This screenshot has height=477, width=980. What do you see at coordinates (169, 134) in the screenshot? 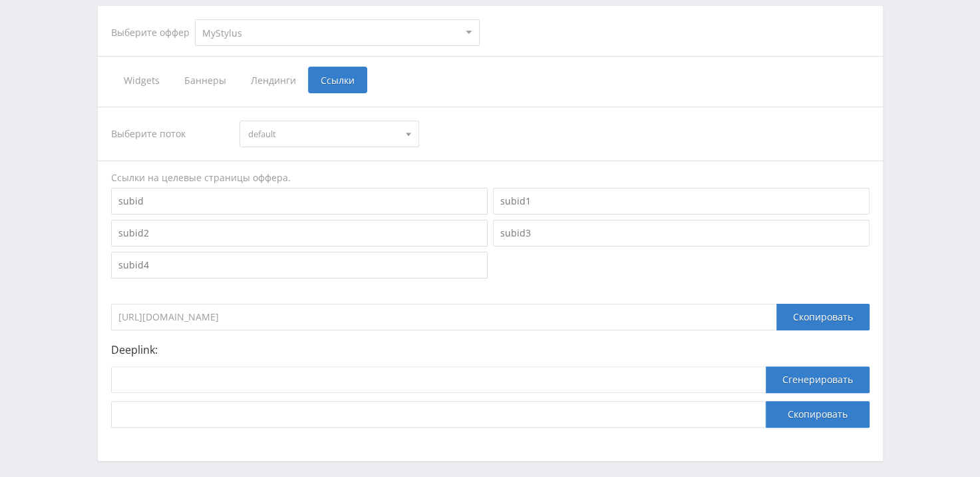
I see `div: Выберите поток` at bounding box center [169, 134].